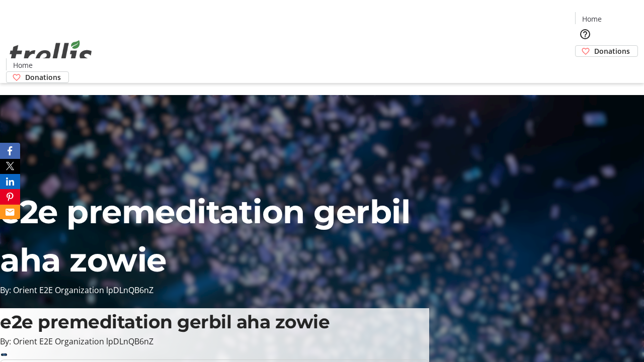 The width and height of the screenshot is (644, 362). I want to click on img: Orient E2E Organization lpDLnQB6nZ's Logo, so click(51, 54).